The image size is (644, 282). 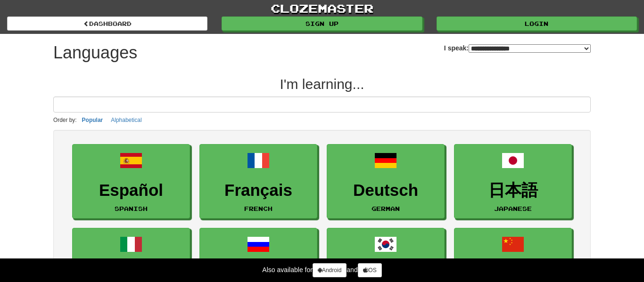 I want to click on button: Alphabetical, so click(x=126, y=120).